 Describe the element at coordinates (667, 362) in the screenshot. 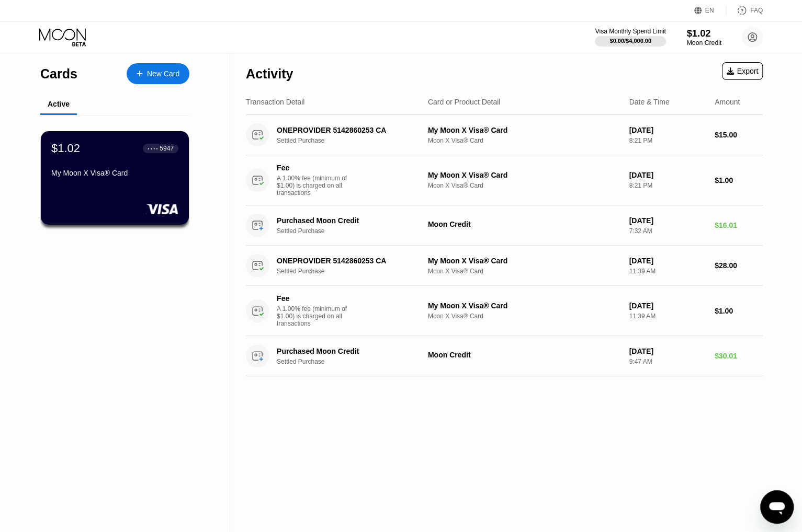

I see `div: 9:47 AM` at that location.